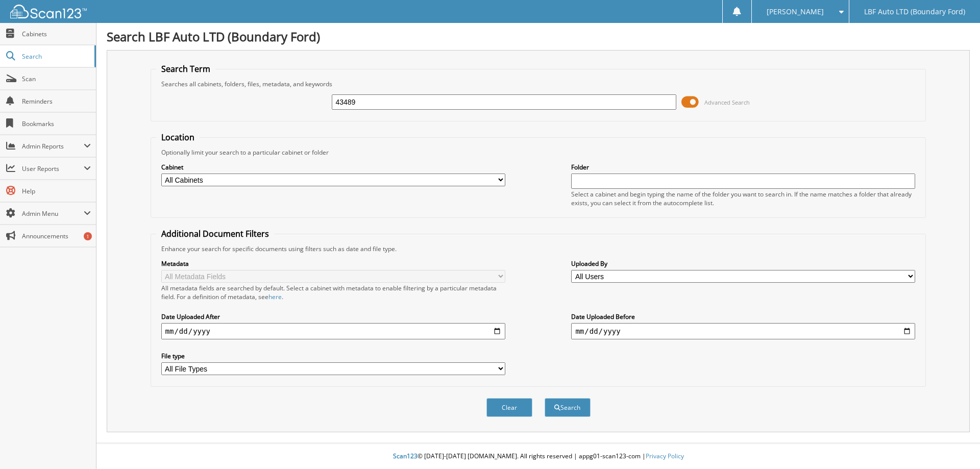  Describe the element at coordinates (56, 79) in the screenshot. I see `span: Scan` at that location.